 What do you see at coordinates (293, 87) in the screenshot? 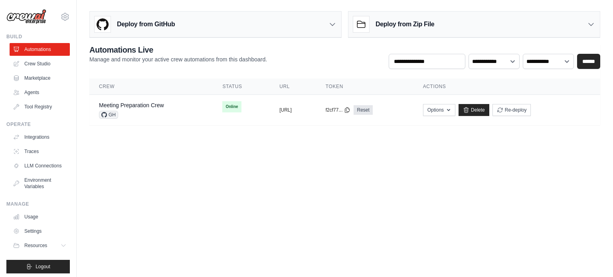
I see `th: URL` at bounding box center [293, 87].